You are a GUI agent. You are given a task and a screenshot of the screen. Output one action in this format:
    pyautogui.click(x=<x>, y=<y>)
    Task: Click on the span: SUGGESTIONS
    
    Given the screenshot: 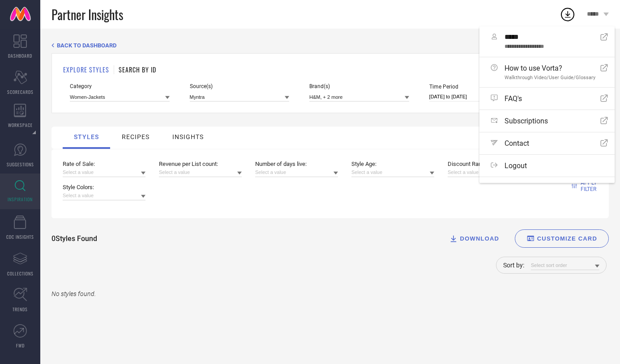 What is the action you would take?
    pyautogui.click(x=20, y=164)
    